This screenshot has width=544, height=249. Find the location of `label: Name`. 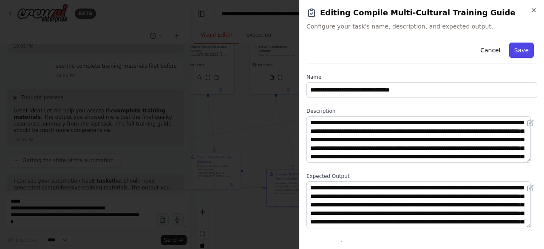

label: Name is located at coordinates (422, 77).